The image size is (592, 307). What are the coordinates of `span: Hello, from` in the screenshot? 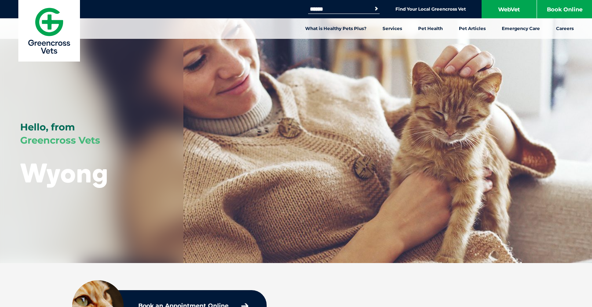 It's located at (47, 127).